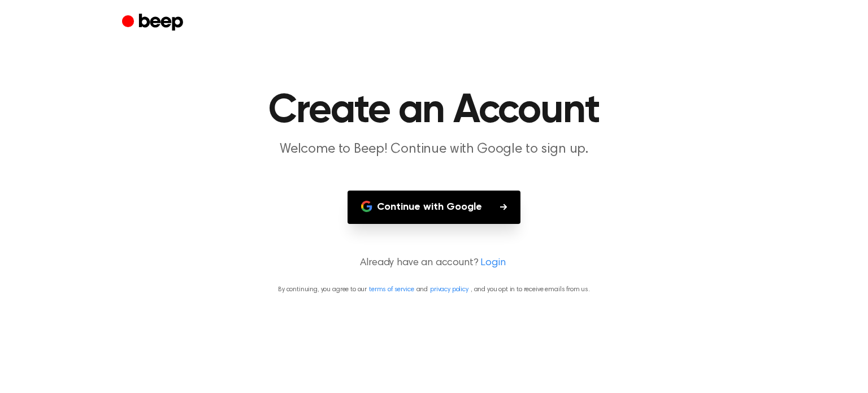 This screenshot has height=393, width=868. I want to click on p: Welcome to Beep! Continue with Google to sign up., so click(434, 149).